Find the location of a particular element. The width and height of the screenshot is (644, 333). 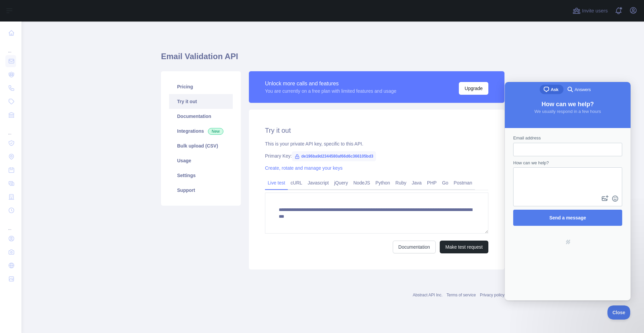

a: Abstract API Inc. is located at coordinates (428, 295).